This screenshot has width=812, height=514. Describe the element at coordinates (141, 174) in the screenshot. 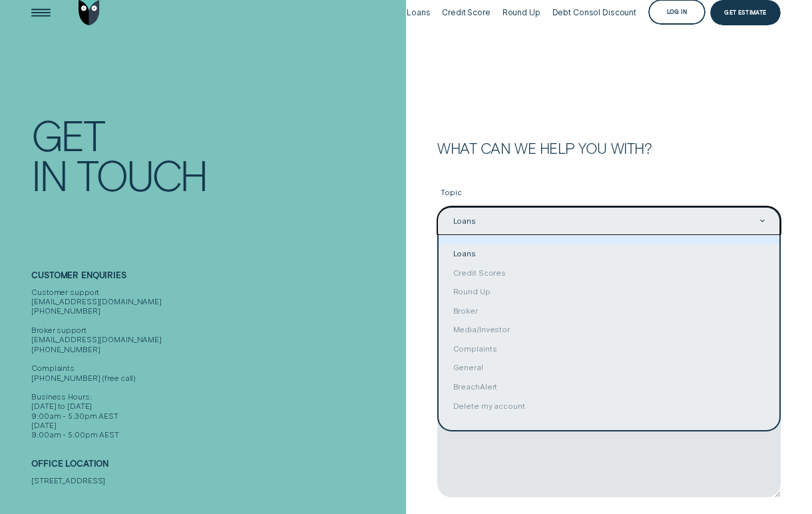

I see `div: Touch` at that location.